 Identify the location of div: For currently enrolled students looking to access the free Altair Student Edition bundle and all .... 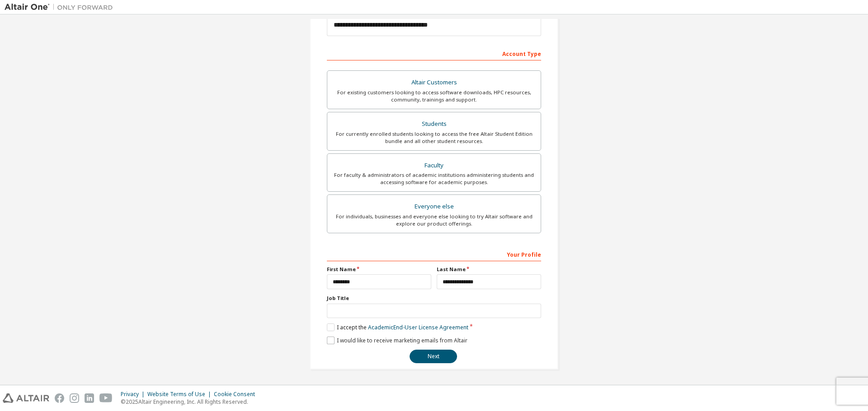
(434, 138).